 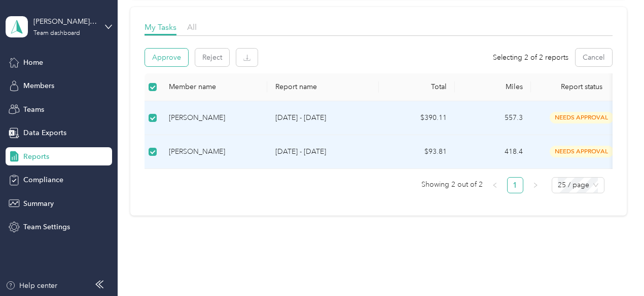 I want to click on div: Member name, so click(x=214, y=87).